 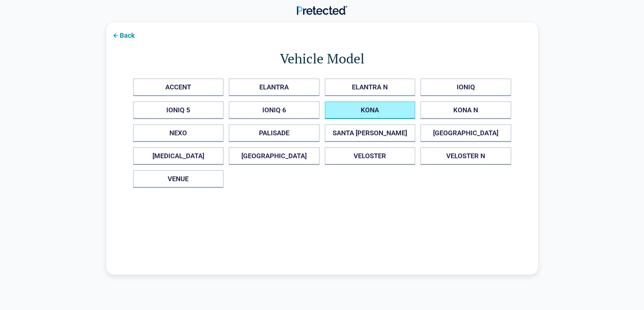 What do you see at coordinates (178, 179) in the screenshot?
I see `button: VENUE` at bounding box center [178, 179].